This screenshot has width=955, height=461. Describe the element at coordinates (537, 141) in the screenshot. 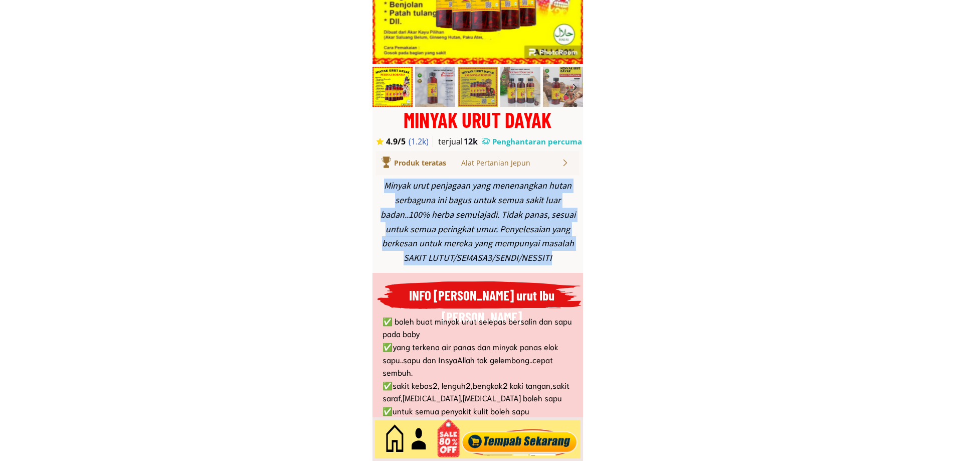

I see `h3: Penghantaran percuma` at that location.